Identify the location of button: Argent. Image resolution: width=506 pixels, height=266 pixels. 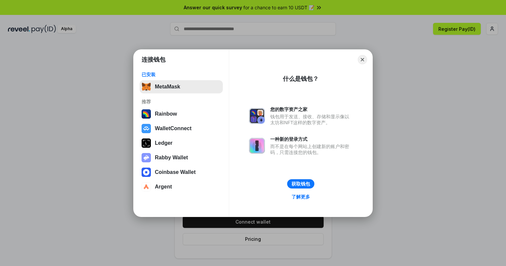
(181, 187).